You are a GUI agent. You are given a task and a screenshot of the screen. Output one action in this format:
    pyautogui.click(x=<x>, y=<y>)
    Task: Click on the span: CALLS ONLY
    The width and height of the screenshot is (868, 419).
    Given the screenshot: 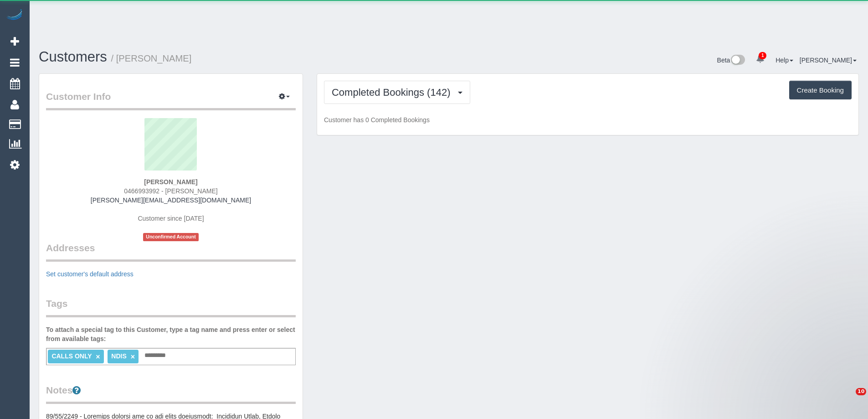 What is the action you would take?
    pyautogui.click(x=72, y=356)
    